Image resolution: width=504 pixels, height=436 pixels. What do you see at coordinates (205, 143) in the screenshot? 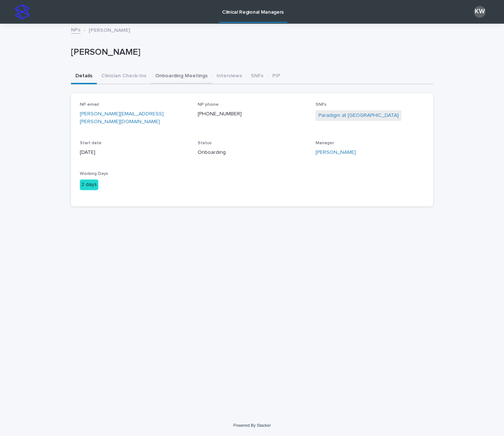
I see `span: Status` at bounding box center [205, 143].